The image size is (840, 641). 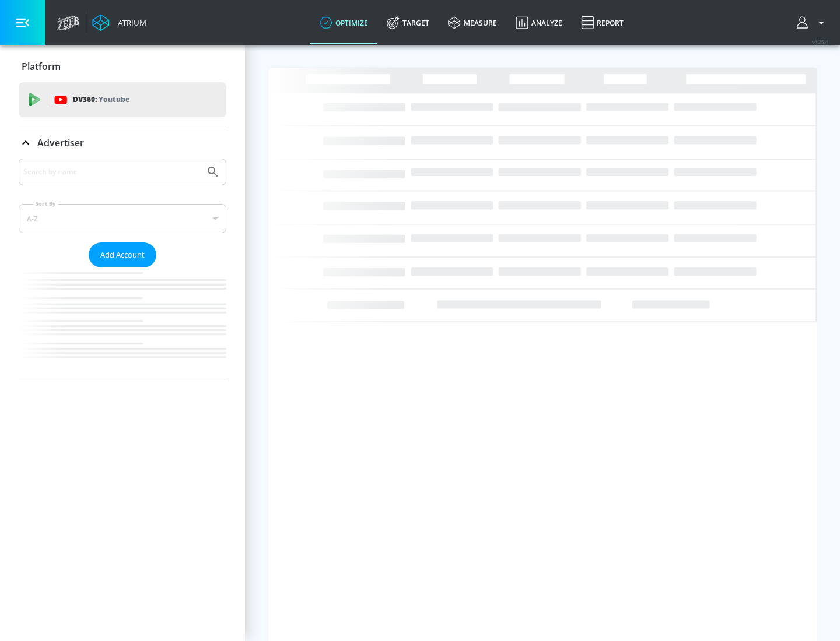 What do you see at coordinates (114, 99) in the screenshot?
I see `p: Youtube` at bounding box center [114, 99].